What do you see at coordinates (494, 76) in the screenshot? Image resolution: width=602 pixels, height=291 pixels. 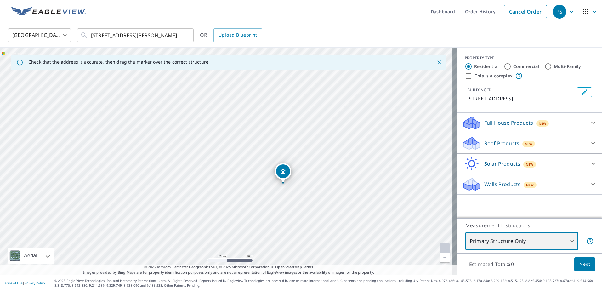 I see `label: This is a complex` at bounding box center [494, 76].